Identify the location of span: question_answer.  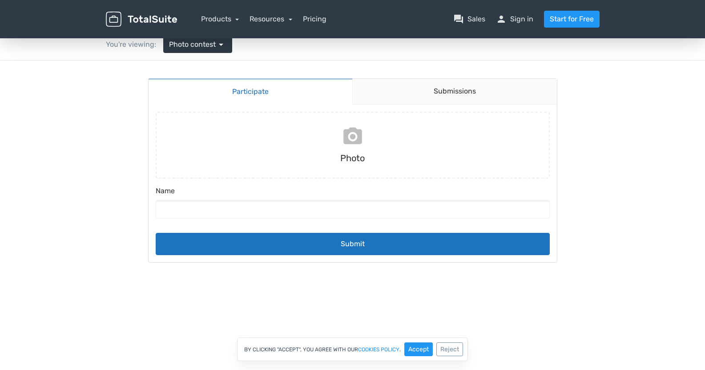
(459, 19).